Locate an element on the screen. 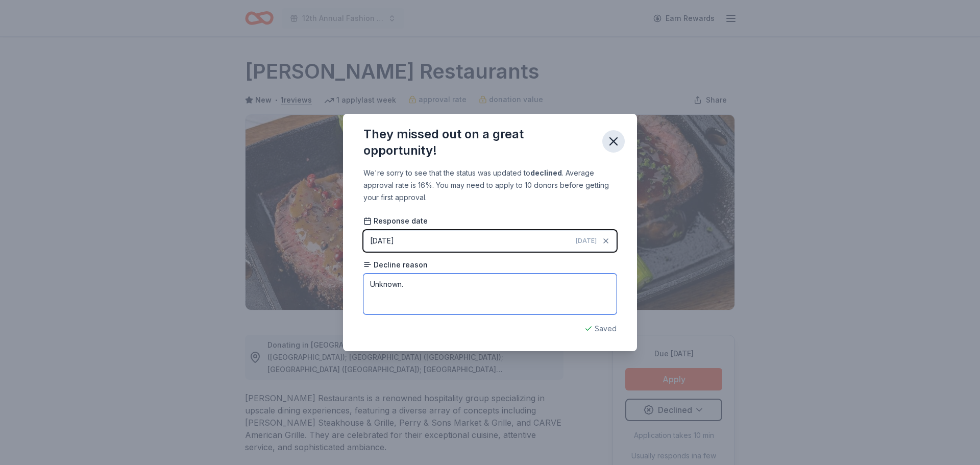  span: Response date is located at coordinates (396, 221).